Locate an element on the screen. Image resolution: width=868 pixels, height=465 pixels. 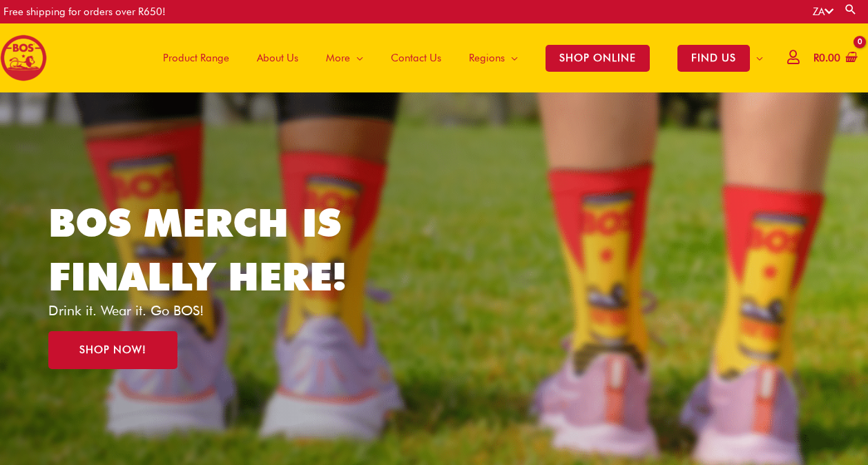
span: Product Range is located at coordinates (196, 58).